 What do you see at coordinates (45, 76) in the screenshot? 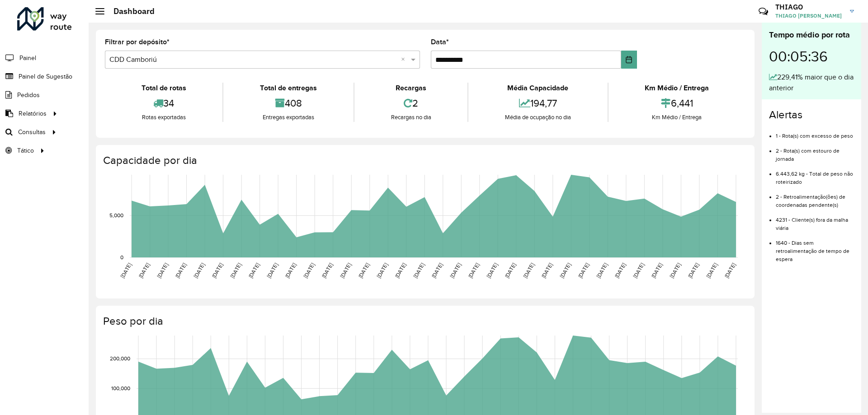
I see `span: Painel de Sugestão` at bounding box center [45, 76].